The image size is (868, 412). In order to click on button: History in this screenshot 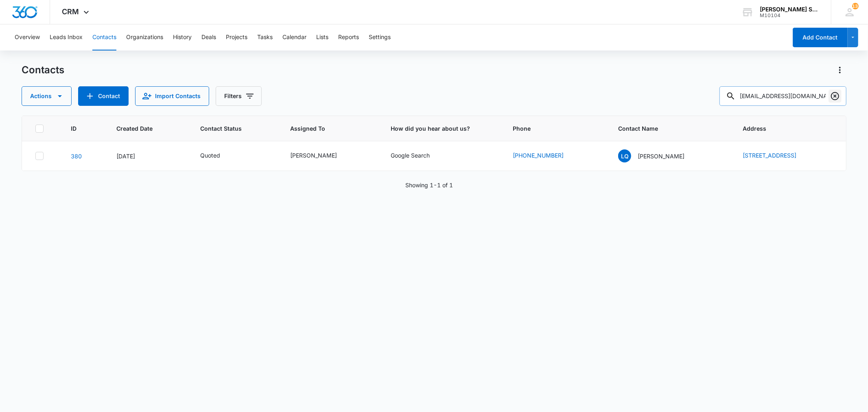, I will do `click(183, 37)`.